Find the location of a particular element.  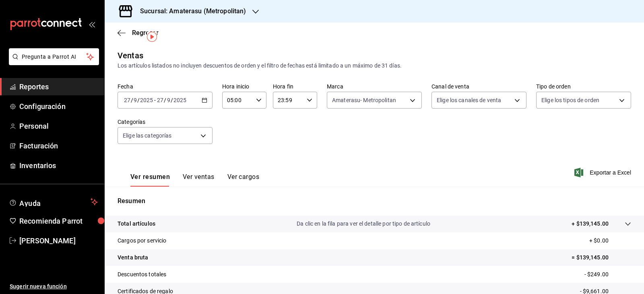

span: Regresar is located at coordinates (146, 33).